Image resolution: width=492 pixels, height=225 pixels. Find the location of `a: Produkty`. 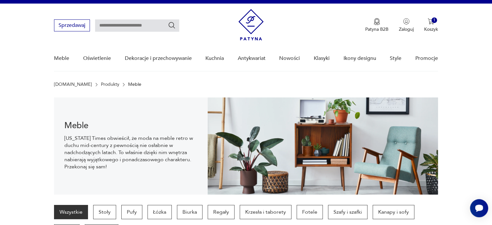

a: Produkty is located at coordinates (110, 84).